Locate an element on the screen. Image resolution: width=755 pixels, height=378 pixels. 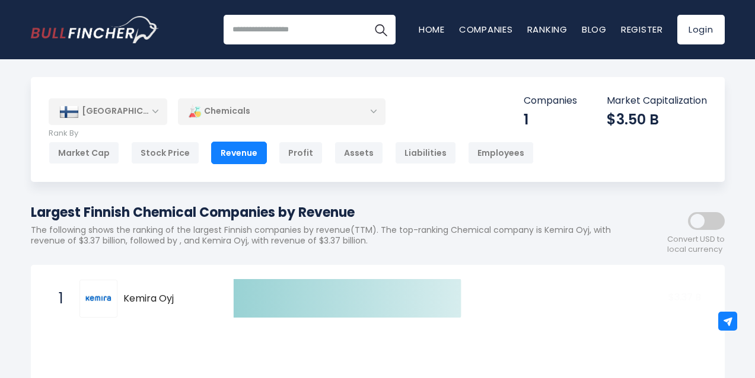
a: Home is located at coordinates (432, 29).